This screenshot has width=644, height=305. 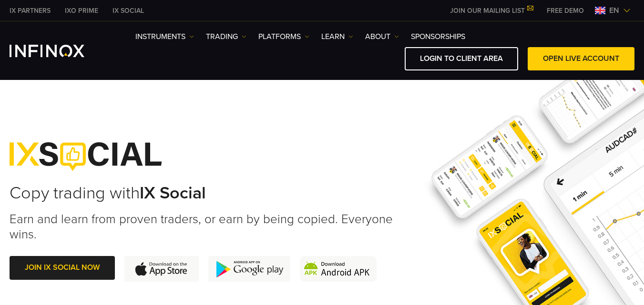 What do you see at coordinates (491, 11) in the screenshot?
I see `a: JOIN OUR MAILING LIST` at bounding box center [491, 11].